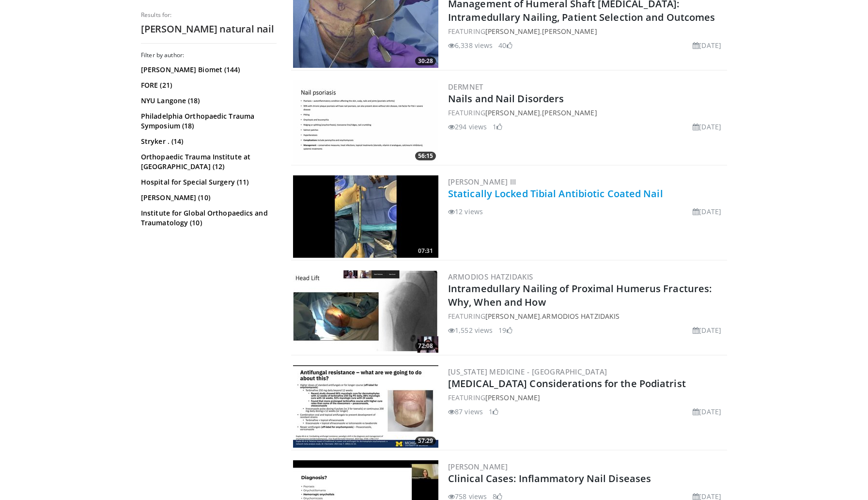 The width and height of the screenshot is (868, 500). Describe the element at coordinates (425, 441) in the screenshot. I see `span: 57:29` at that location.